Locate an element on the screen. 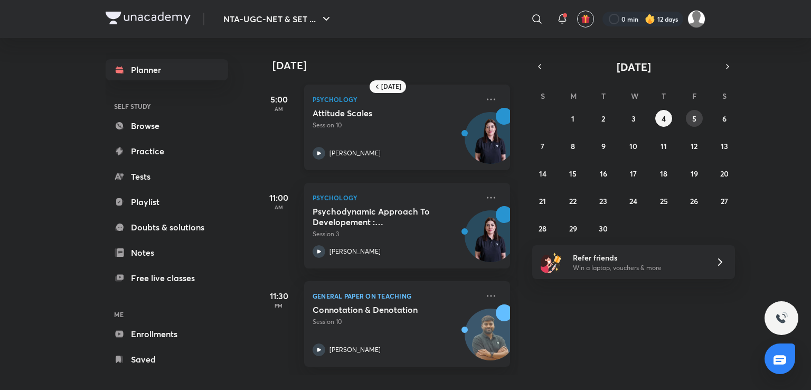 The image size is (811, 390). button: September 3, 2025 is located at coordinates (634, 118).